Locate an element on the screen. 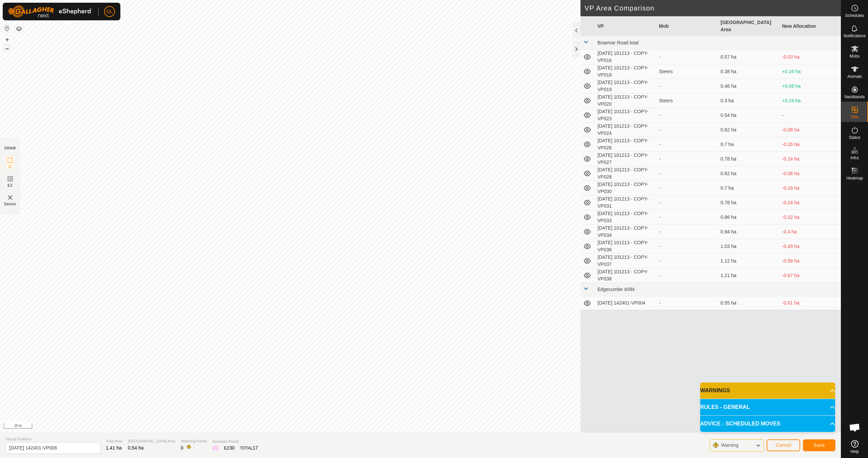 The image size is (868, 458). span: Neckbands is located at coordinates (855, 97).